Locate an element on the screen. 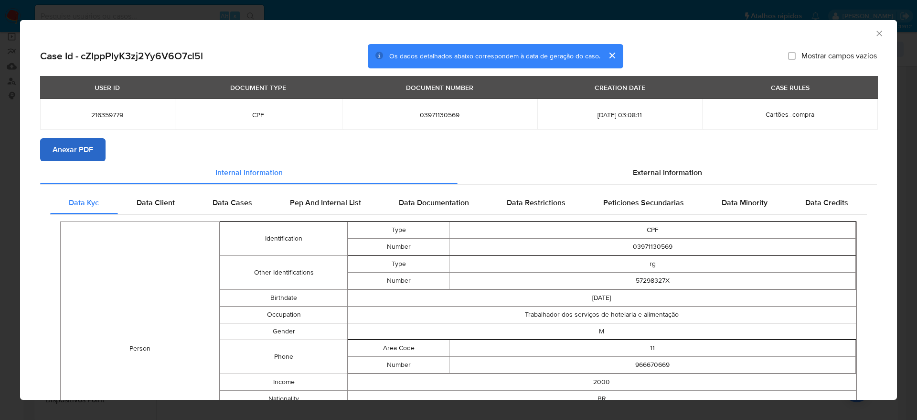  span: Data Documentation is located at coordinates (434, 202).